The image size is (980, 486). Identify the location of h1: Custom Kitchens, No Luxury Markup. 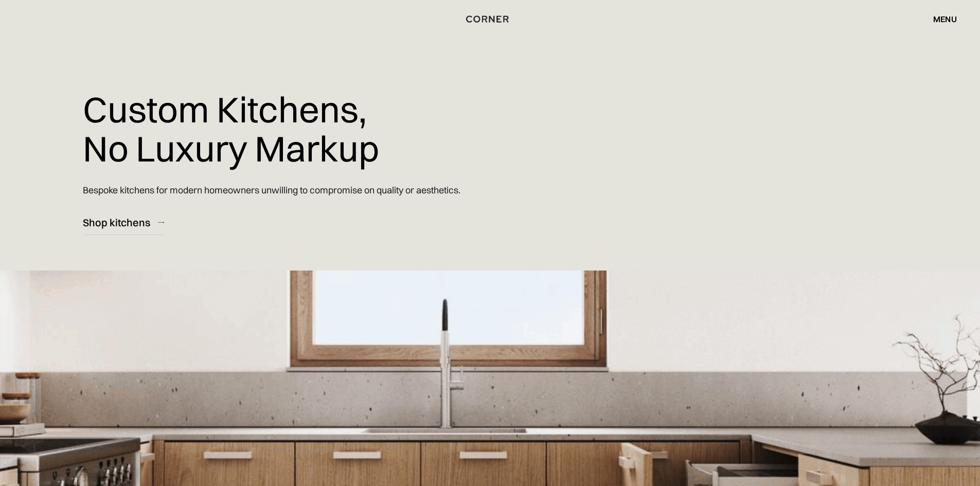
(231, 128).